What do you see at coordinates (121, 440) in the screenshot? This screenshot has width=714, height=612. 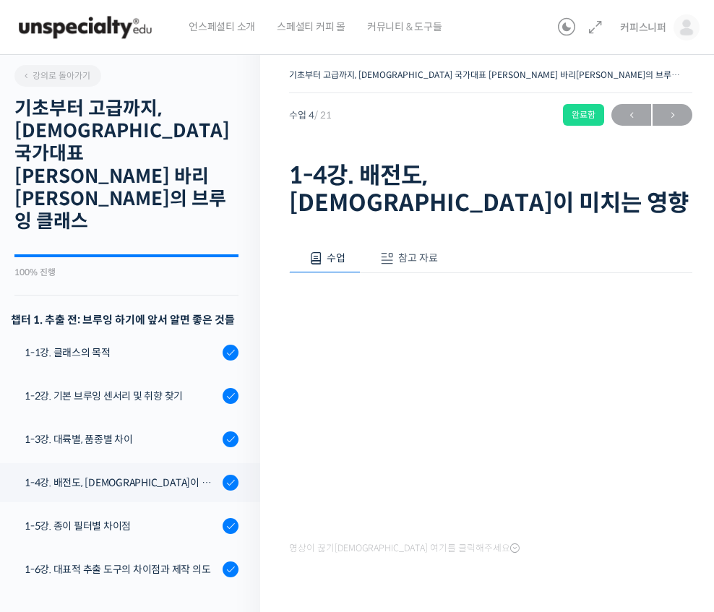 I see `div: 1-3강. 대륙별, 품종별 차이` at bounding box center [121, 440].